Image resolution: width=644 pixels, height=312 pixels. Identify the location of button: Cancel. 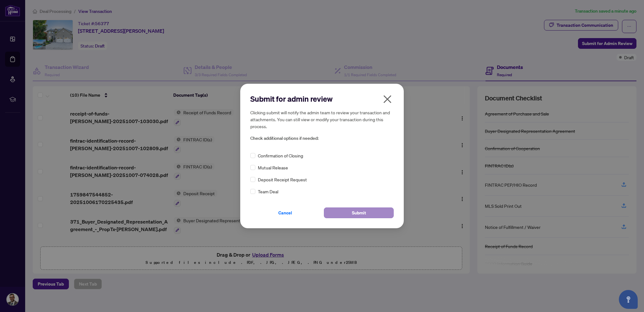
(285, 213).